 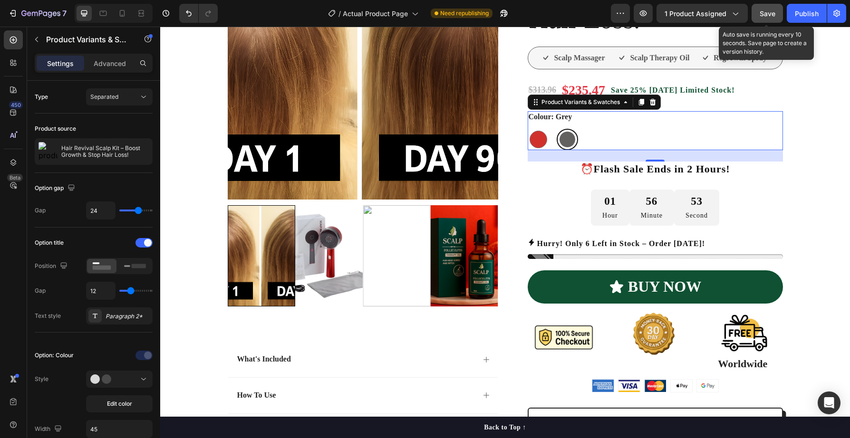 I want to click on div: Back to Top ↑, so click(x=345, y=401).